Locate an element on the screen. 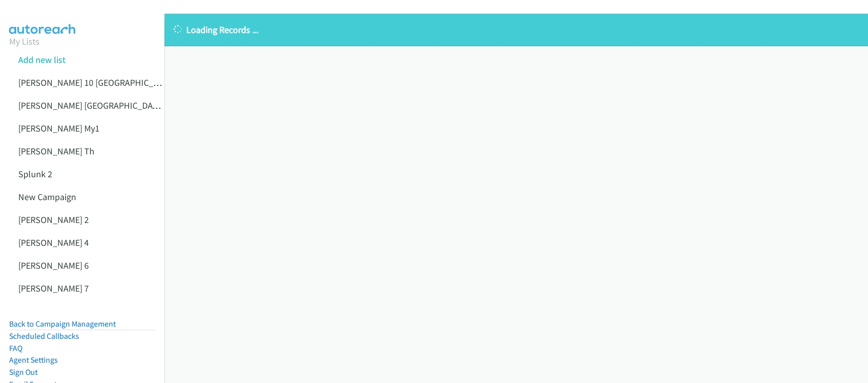  a: Agent Settings is located at coordinates (33, 360).